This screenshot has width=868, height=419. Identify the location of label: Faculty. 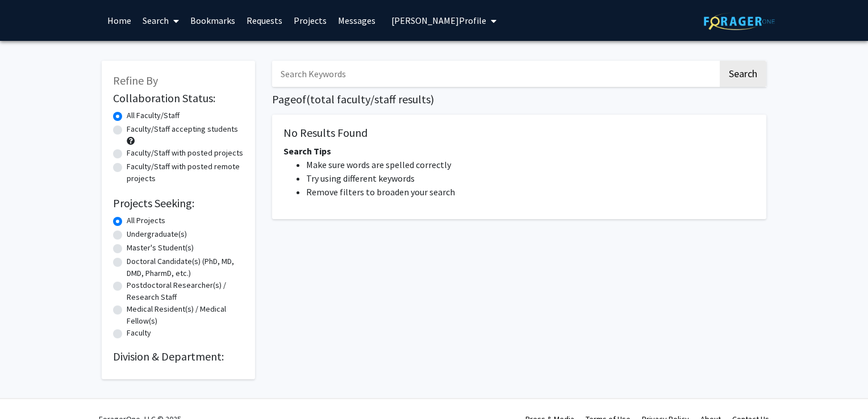
(139, 333).